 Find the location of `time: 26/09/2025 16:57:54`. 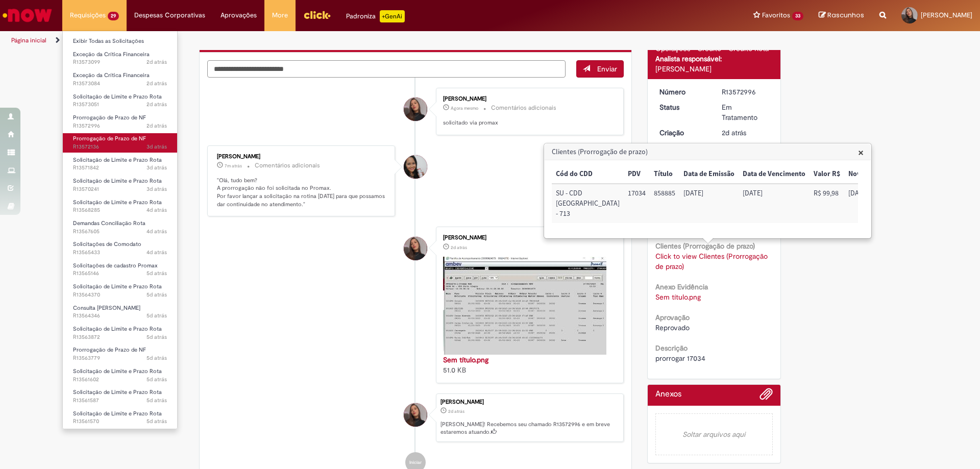

time: 26/09/2025 16:57:54 is located at coordinates (157, 168).